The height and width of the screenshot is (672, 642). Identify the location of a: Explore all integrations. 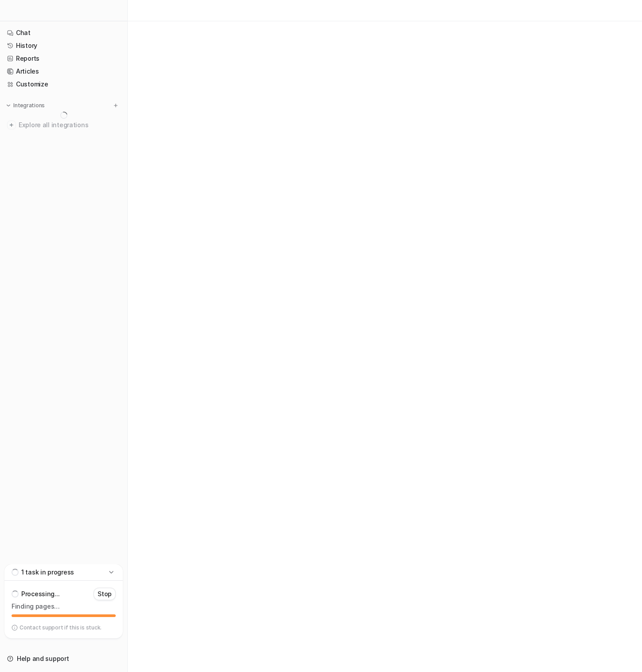
(63, 125).